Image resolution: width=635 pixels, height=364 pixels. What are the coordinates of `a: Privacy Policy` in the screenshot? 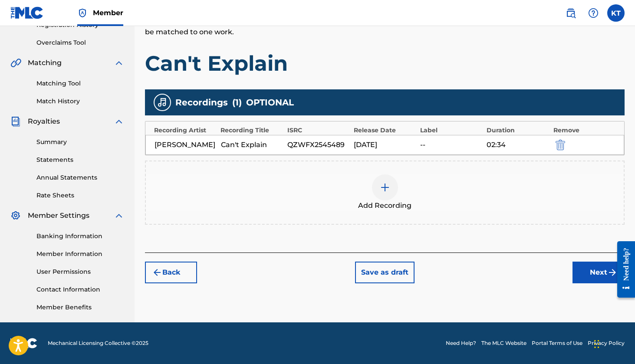 It's located at (606, 343).